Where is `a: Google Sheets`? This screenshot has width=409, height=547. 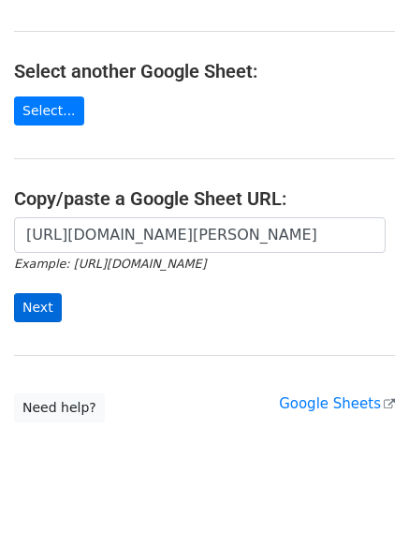 a: Google Sheets is located at coordinates (337, 404).